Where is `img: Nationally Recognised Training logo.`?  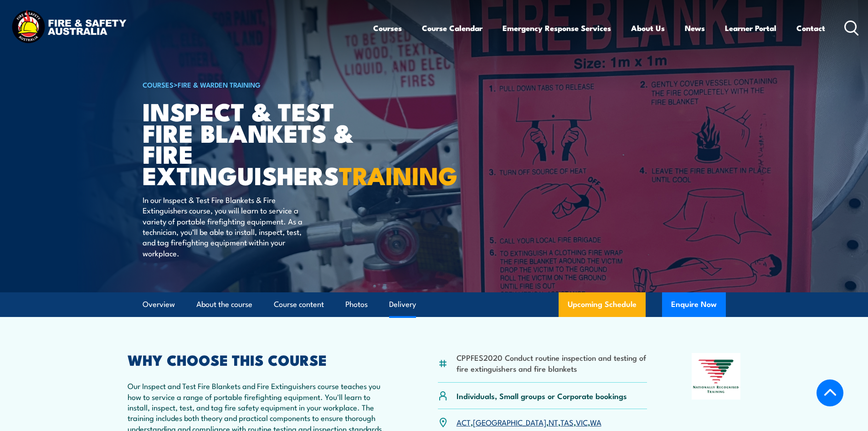 img: Nationally Recognised Training logo. is located at coordinates (717, 376).